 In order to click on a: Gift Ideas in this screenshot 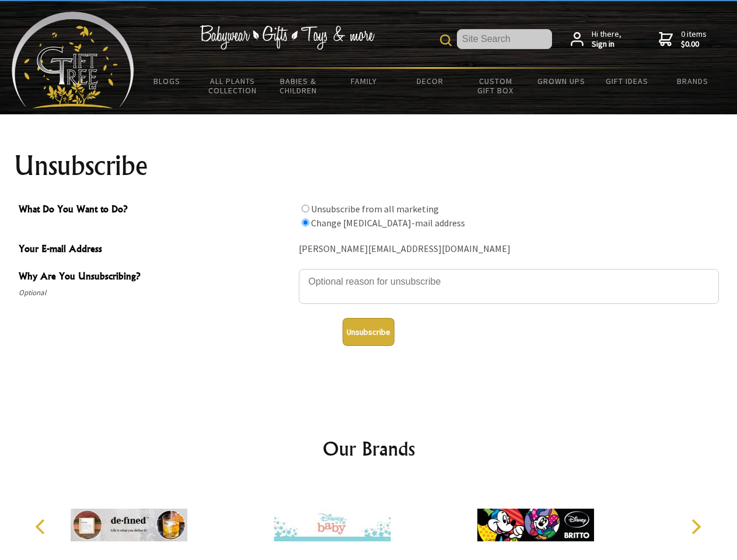, I will do `click(627, 81)`.